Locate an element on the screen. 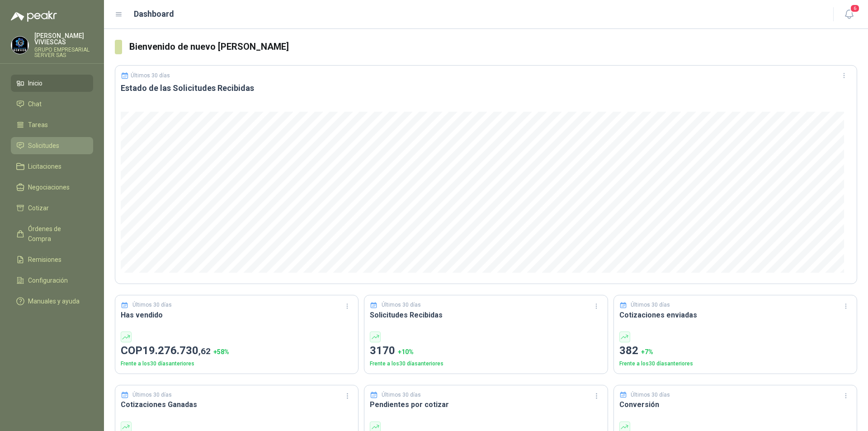  p: 3170 is located at coordinates (486, 351).